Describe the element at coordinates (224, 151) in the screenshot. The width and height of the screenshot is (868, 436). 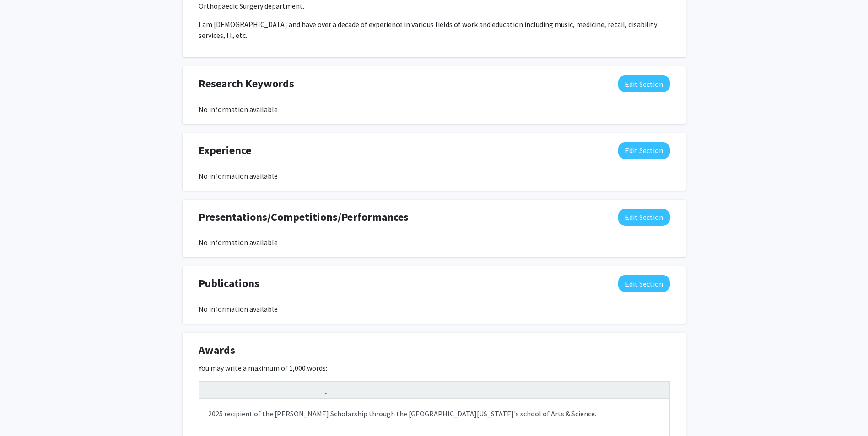
I see `span: Experience` at that location.